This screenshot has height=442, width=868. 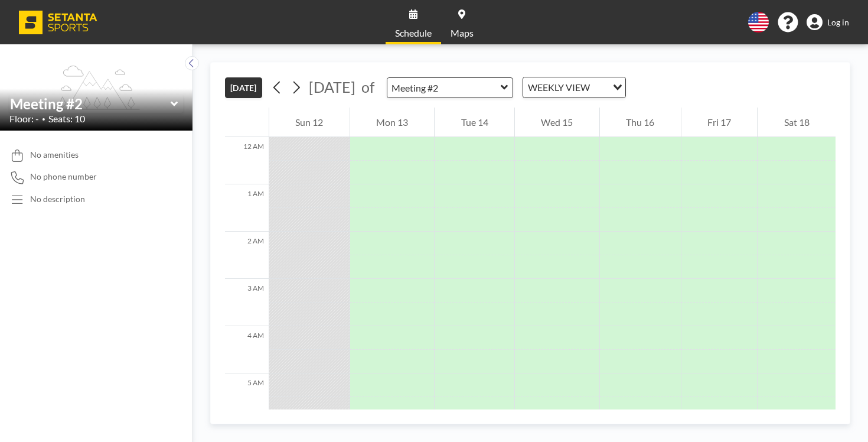 I want to click on span: WEEKLY VIEW, so click(x=558, y=88).